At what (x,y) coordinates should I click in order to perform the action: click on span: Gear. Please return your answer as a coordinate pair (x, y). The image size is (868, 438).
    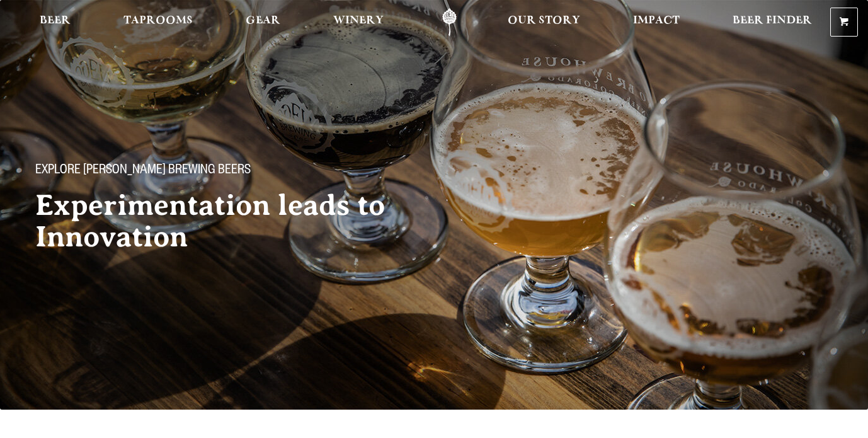
    Looking at the image, I should click on (262, 21).